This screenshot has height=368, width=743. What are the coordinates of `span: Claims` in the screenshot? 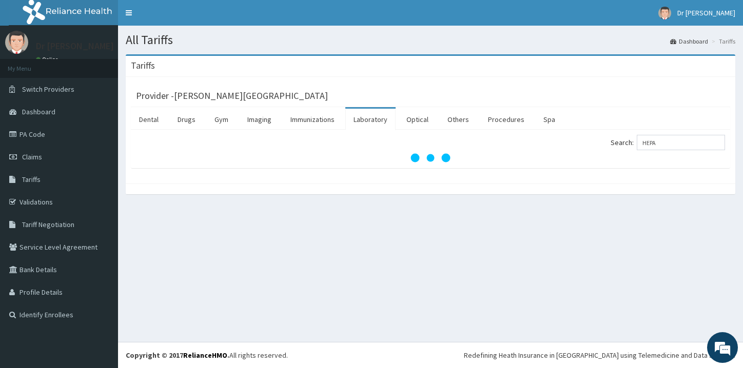 It's located at (32, 157).